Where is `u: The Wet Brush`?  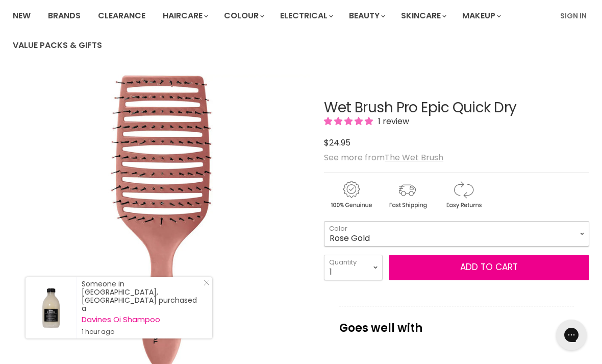
u: The Wet Brush is located at coordinates (414, 157).